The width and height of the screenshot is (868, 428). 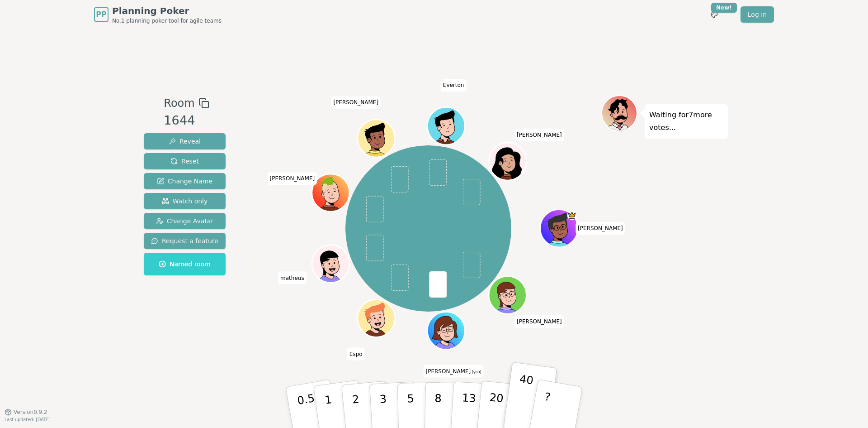 What do you see at coordinates (158, 14) in the screenshot?
I see `a: PPPlanning PokerNo.1 planning poker tool for agile teams` at bounding box center [158, 14].